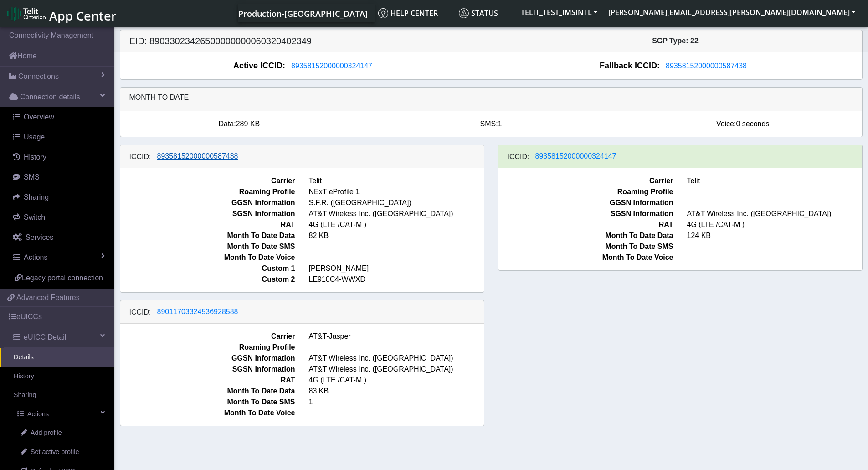  Describe the element at coordinates (486, 13) in the screenshot. I see `a: Status` at that location.